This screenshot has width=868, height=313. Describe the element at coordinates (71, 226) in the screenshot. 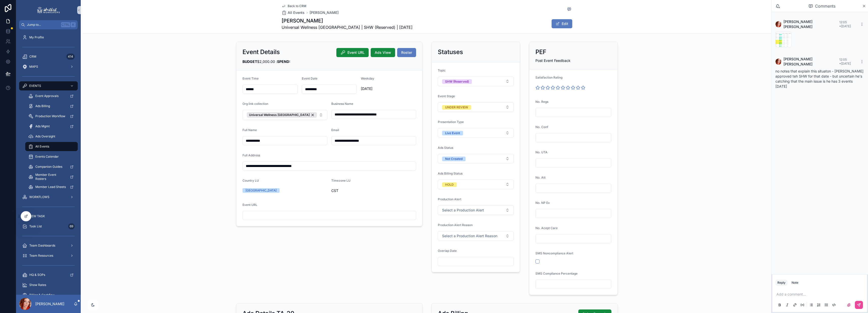

I see `div: 69` at that location.